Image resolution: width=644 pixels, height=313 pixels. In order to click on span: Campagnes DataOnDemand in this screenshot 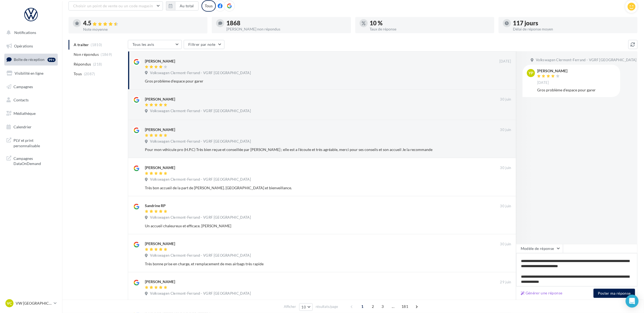, I will do `click(35, 160)`.